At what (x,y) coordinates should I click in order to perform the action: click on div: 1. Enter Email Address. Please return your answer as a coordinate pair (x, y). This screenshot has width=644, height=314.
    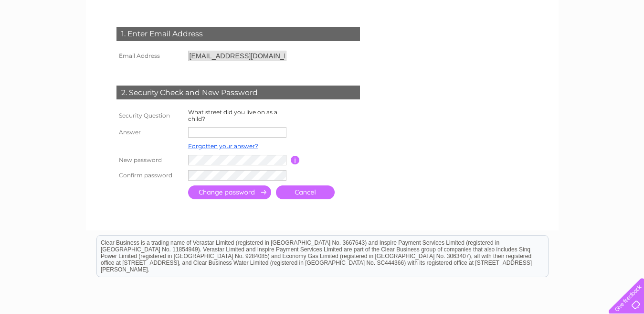
    Looking at the image, I should click on (238, 34).